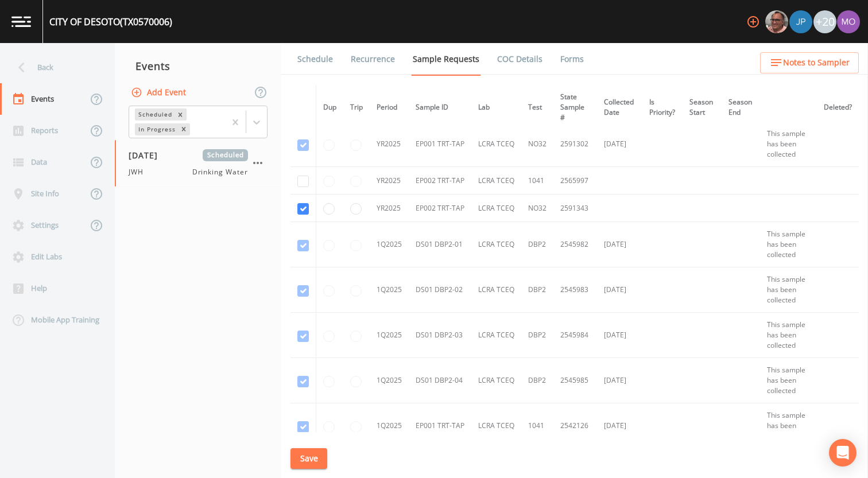 The height and width of the screenshot is (478, 868). What do you see at coordinates (160, 93) in the screenshot?
I see `button: Add Event` at bounding box center [160, 93].